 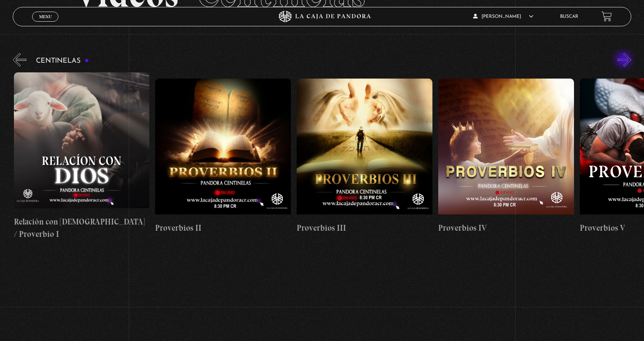 What do you see at coordinates (364, 156) in the screenshot?
I see `a: Proverbios III` at bounding box center [364, 156].